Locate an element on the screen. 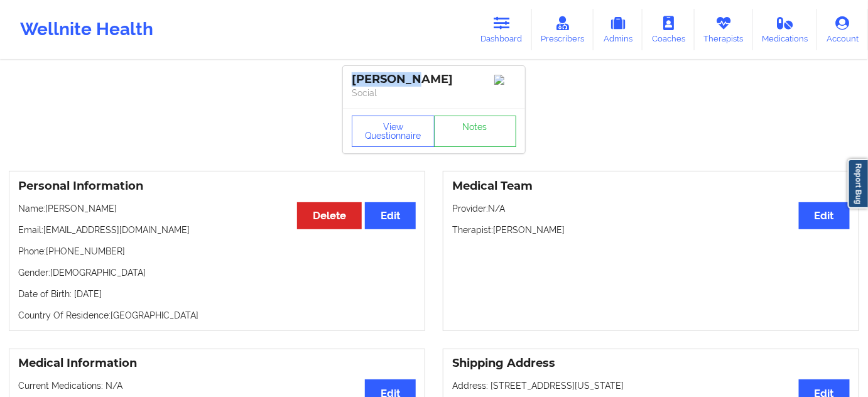 This screenshot has width=868, height=397. button: View Questionnaire is located at coordinates (393, 131).